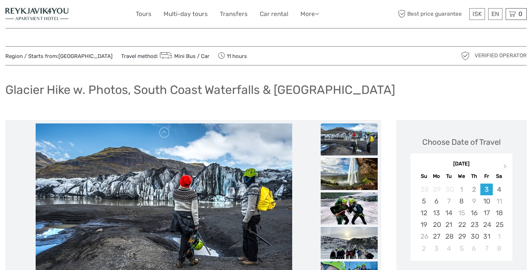 This screenshot has height=270, width=532. I want to click on div: Choose Tuesday, October 14th, 2025, so click(448, 213).